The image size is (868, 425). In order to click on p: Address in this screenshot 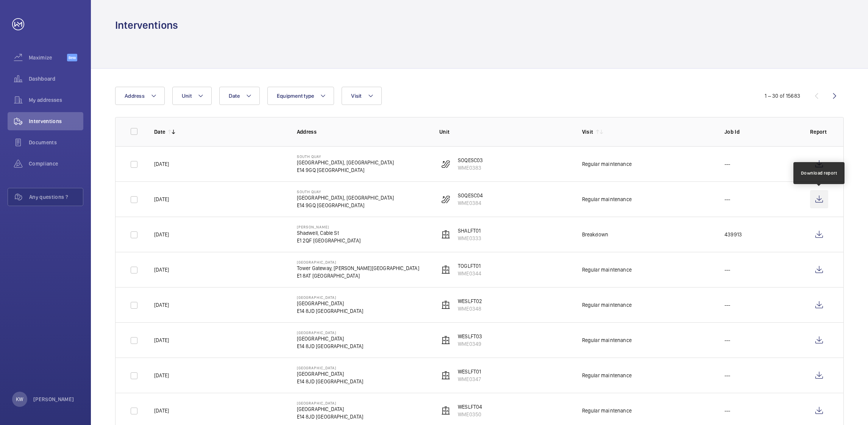, I will do `click(362, 132)`.